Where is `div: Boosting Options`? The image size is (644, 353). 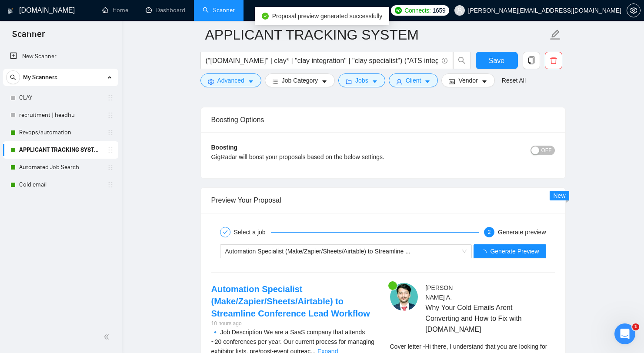
div: Boosting Options is located at coordinates (383, 120).